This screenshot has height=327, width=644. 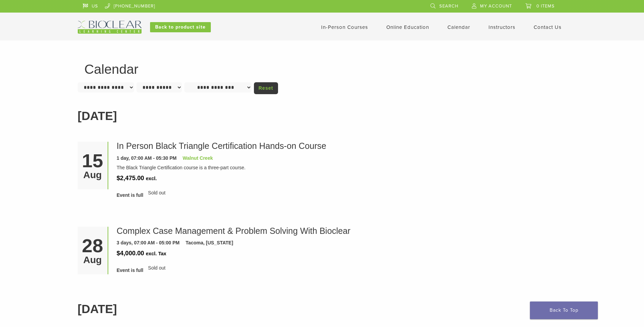 What do you see at coordinates (548, 27) in the screenshot?
I see `a: Contact Us` at bounding box center [548, 27].